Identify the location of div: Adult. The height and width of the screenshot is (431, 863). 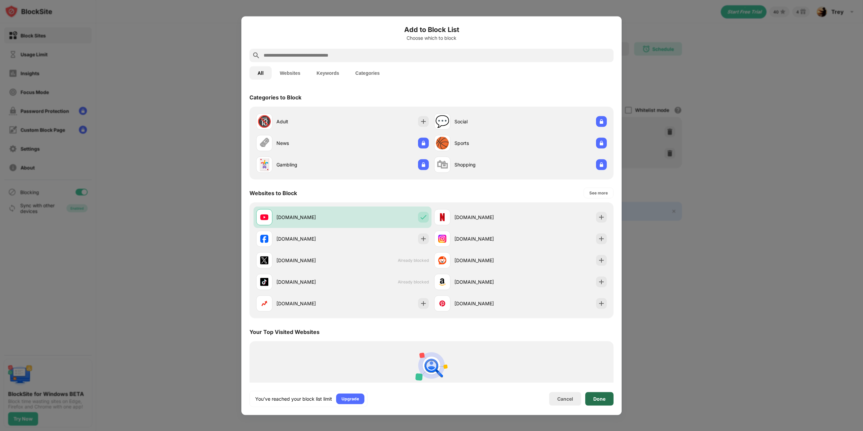
(310, 121).